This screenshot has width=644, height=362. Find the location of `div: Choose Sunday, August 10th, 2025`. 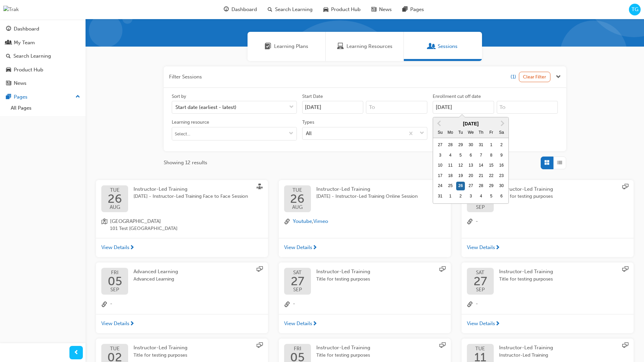

div: Choose Sunday, August 10th, 2025 is located at coordinates (440, 166).